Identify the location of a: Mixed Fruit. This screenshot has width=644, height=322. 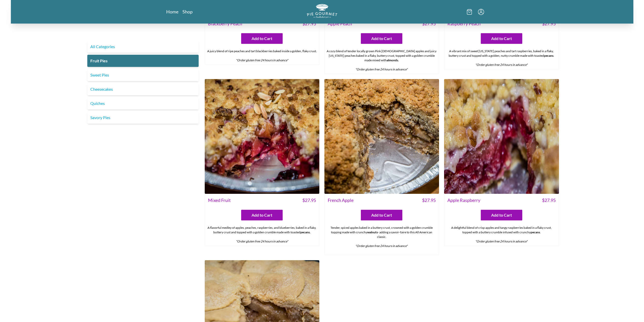
(262, 136).